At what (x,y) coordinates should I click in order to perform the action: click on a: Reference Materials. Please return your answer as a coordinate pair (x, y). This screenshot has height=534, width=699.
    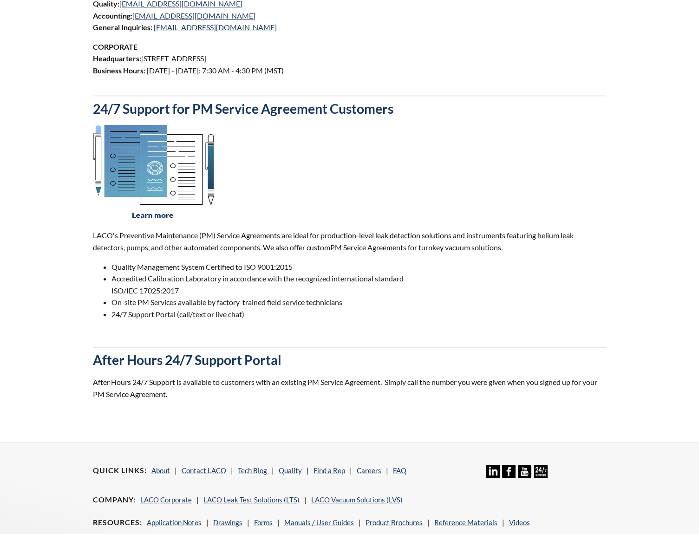
    Looking at the image, I should click on (466, 522).